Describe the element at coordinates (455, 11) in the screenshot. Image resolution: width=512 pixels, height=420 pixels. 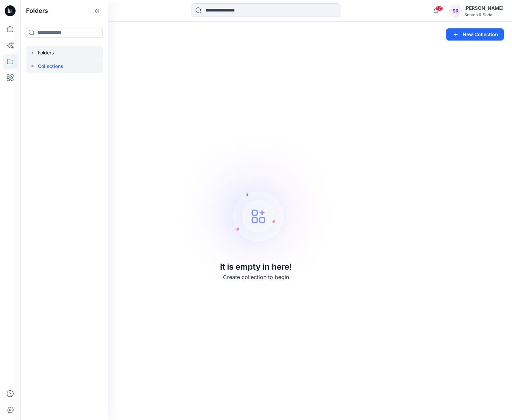
I see `div: SR` at that location.